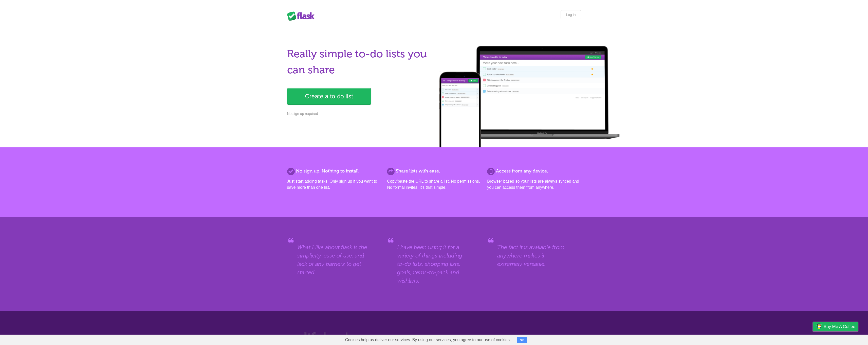 The width and height of the screenshot is (868, 345). Describe the element at coordinates (839, 327) in the screenshot. I see `span: Buy me a coffee` at that location.